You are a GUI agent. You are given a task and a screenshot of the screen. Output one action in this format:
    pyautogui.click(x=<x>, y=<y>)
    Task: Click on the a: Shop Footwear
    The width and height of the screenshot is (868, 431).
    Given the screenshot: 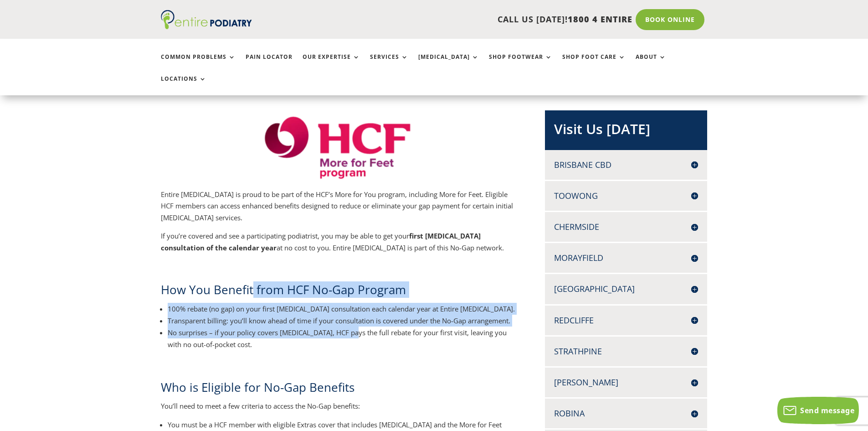 What is the action you would take?
    pyautogui.click(x=520, y=64)
    